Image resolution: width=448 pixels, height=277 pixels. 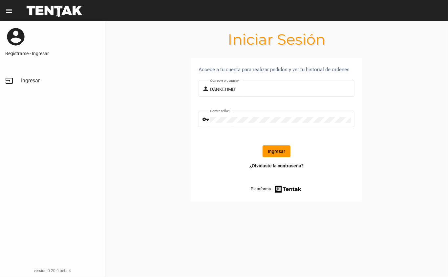 What do you see at coordinates (277, 189) in the screenshot?
I see `a: Plataforma` at bounding box center [277, 189].